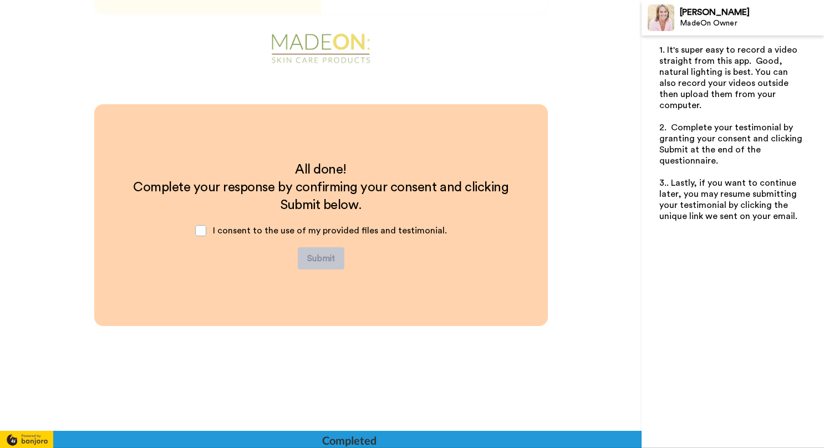  I want to click on span: 3.. Lastly, if you want to continue later, you may resume submitting your testimonial by clicking..., so click(729, 200).